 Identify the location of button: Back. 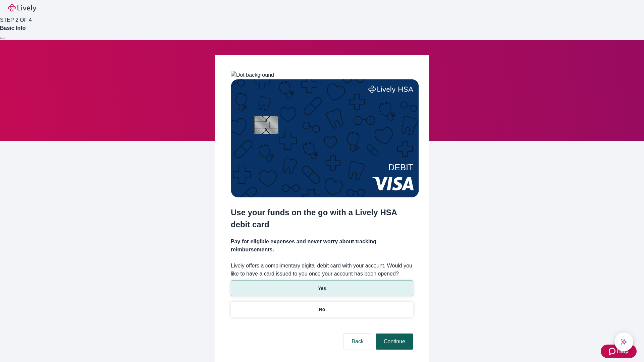
(357, 342).